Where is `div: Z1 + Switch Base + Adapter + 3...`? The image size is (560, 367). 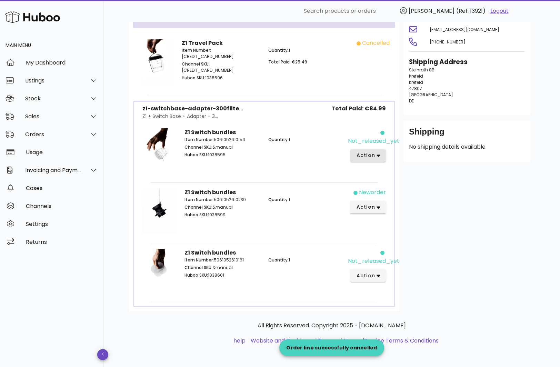 div: Z1 + Switch Base + Adapter + 3... is located at coordinates (193, 116).